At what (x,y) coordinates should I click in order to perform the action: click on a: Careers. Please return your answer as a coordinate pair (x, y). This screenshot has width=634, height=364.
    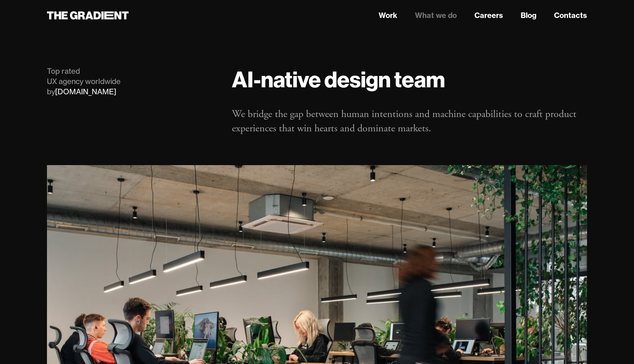
    Looking at the image, I should click on (489, 16).